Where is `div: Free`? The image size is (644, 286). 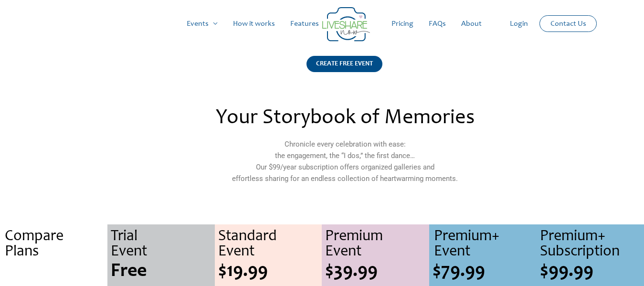
div: Free is located at coordinates (163, 272).